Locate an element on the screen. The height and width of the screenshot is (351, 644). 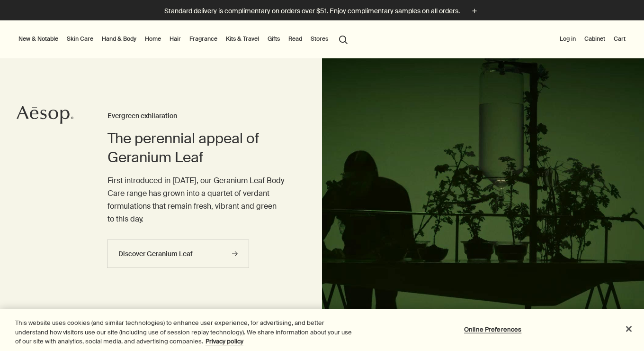
button: Close is located at coordinates (629, 329).